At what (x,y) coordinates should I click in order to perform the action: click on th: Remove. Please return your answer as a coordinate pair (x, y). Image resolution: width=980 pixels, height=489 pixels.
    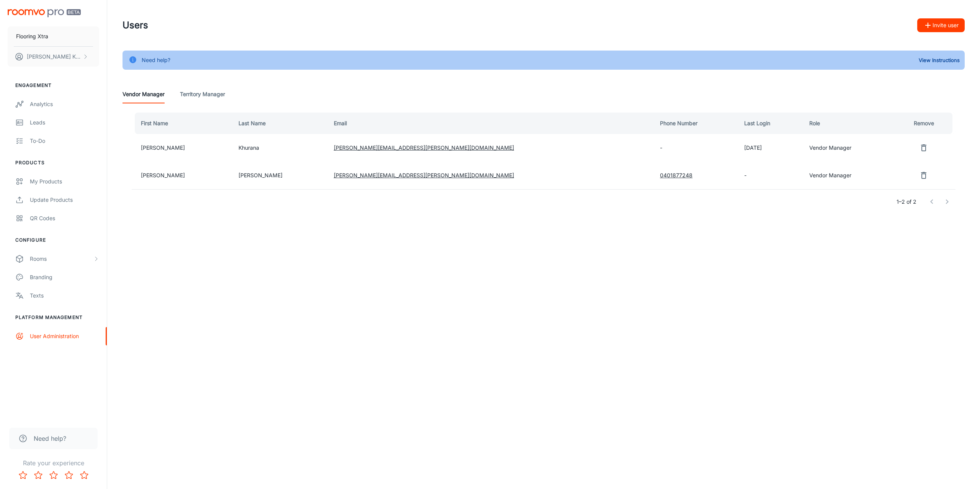
    Looking at the image, I should click on (926, 123).